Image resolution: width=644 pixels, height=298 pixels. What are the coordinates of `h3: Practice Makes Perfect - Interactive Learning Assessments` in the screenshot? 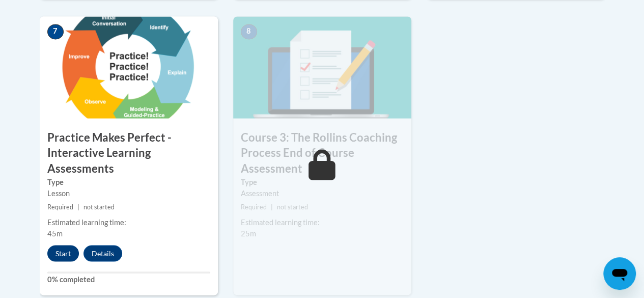 It's located at (129, 153).